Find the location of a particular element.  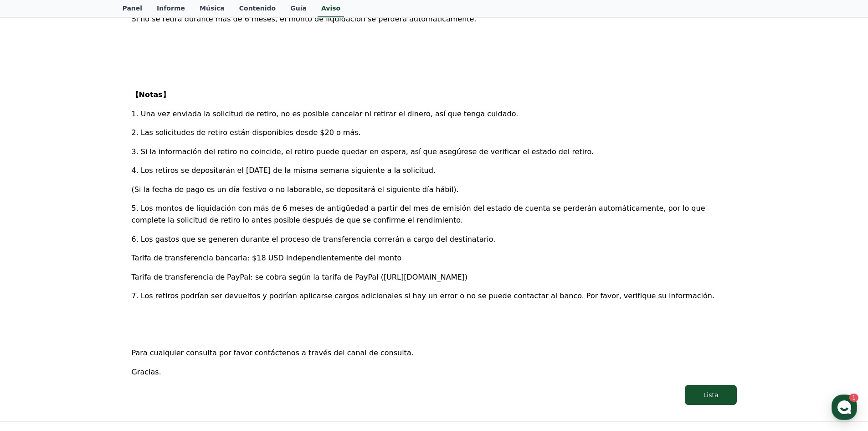

font: Contenido is located at coordinates (258, 8).